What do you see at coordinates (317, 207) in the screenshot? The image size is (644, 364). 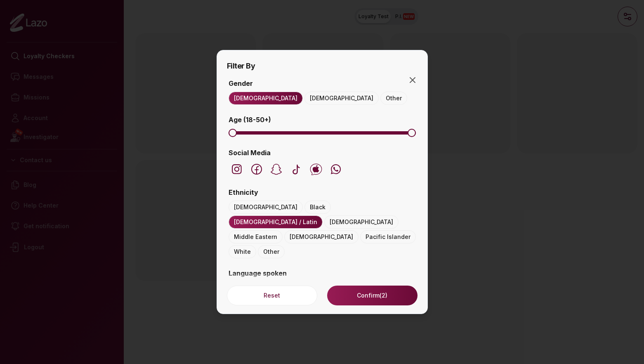 I see `button: Black` at bounding box center [317, 207].